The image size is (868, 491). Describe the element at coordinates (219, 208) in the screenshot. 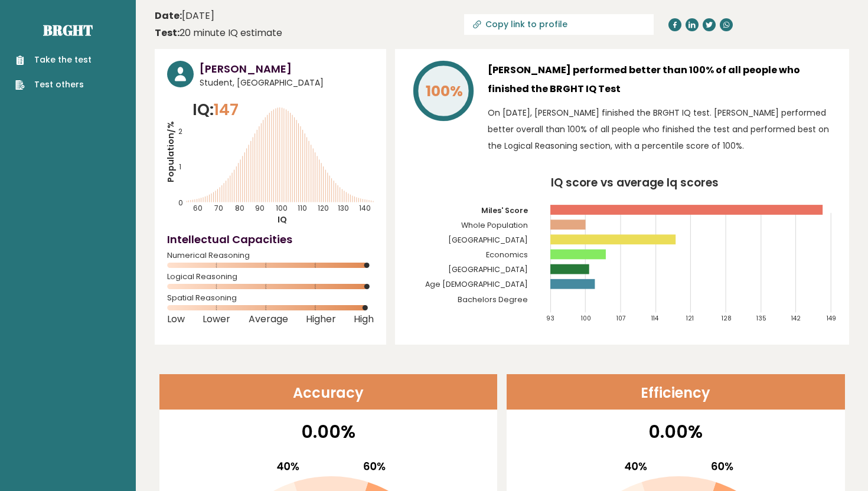

I see `tspan: 70` at that location.